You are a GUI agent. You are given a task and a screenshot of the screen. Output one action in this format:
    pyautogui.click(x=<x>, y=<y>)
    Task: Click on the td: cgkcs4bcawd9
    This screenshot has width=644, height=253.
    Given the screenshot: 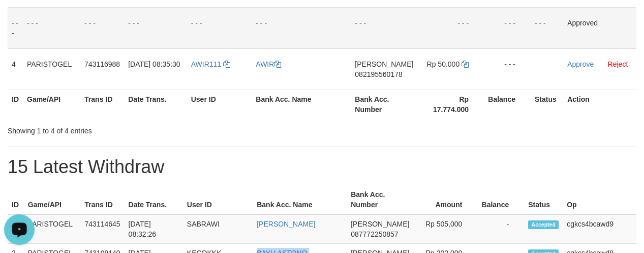 What is the action you would take?
    pyautogui.click(x=599, y=229)
    